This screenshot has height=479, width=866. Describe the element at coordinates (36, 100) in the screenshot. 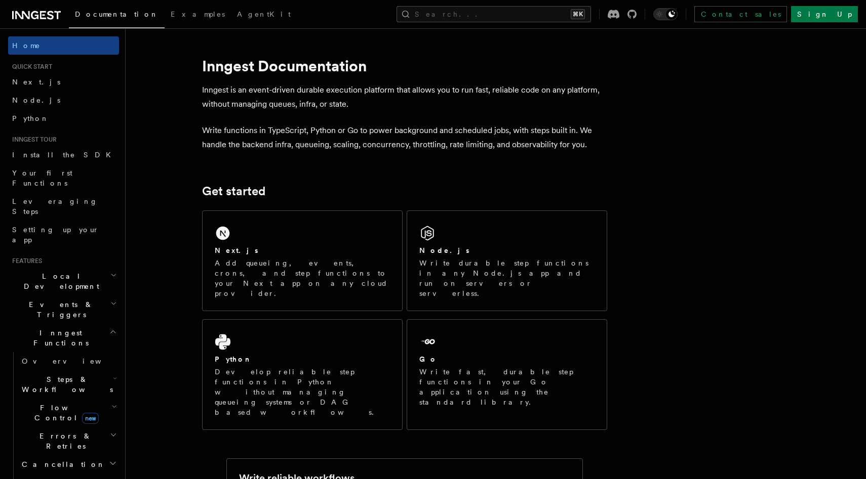

I see `span: Node.js` at that location.